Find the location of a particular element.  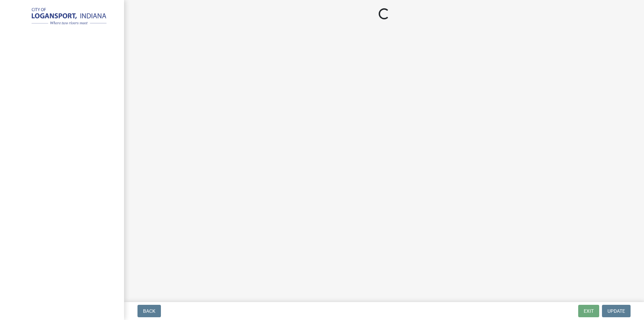

img: City of Logansport, Indiana is located at coordinates (64, 17).